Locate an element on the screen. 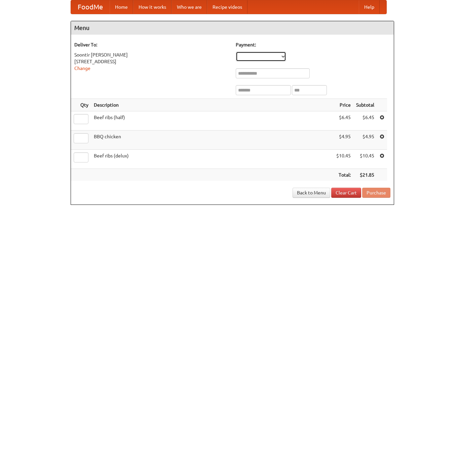  a: How it works is located at coordinates (152, 7).